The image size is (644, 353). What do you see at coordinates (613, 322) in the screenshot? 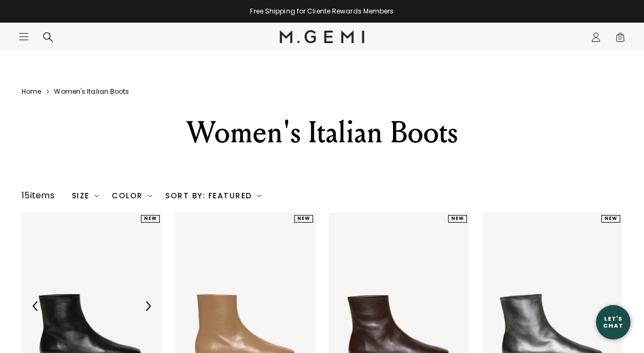
I see `div: Let's Chat` at bounding box center [613, 322].